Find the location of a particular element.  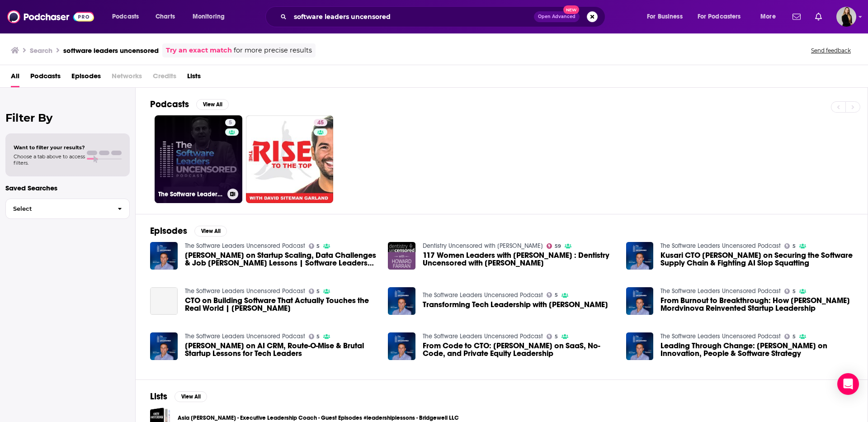

a: Kusari CTO Michael Lieberman on Securing the Software Supply Chain & Fighting AI Slop Squatting is located at coordinates (640, 256).